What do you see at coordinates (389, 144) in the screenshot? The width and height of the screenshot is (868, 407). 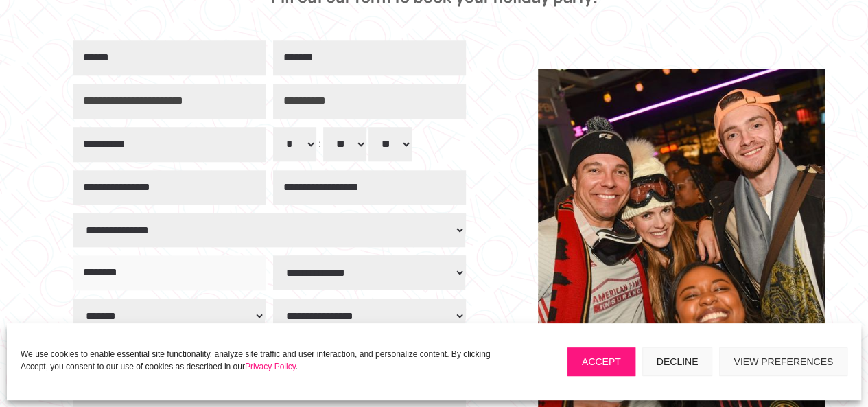 I see `select: Time of Day` at bounding box center [389, 144].